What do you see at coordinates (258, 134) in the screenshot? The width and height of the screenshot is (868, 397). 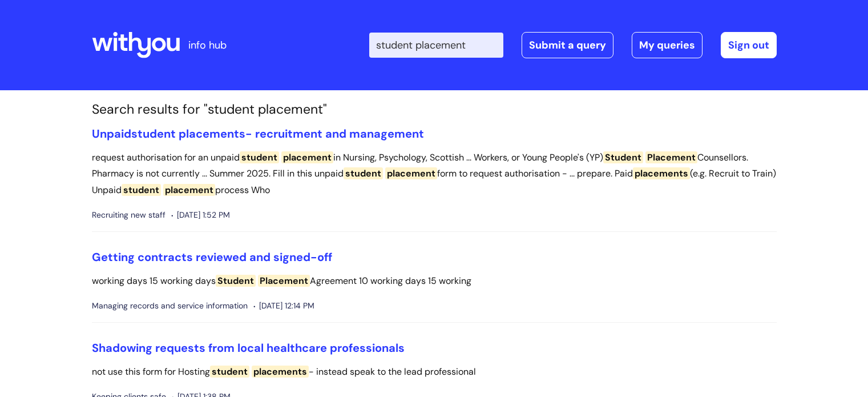 I see `a: Unpaidstudent placements- recruitment and management` at bounding box center [258, 134].